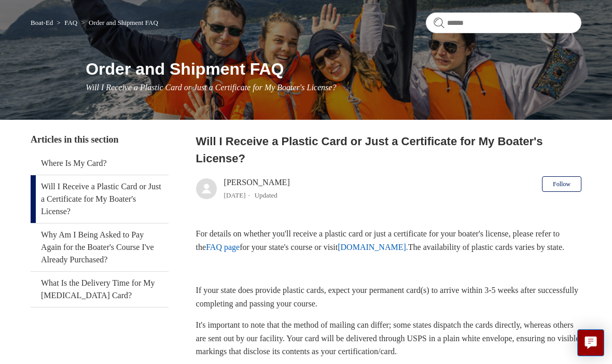  What do you see at coordinates (210, 87) in the screenshot?
I see `span: Will I Receive a Plastic Card or Just a Certificate for My Boater's License?` at bounding box center [210, 87].